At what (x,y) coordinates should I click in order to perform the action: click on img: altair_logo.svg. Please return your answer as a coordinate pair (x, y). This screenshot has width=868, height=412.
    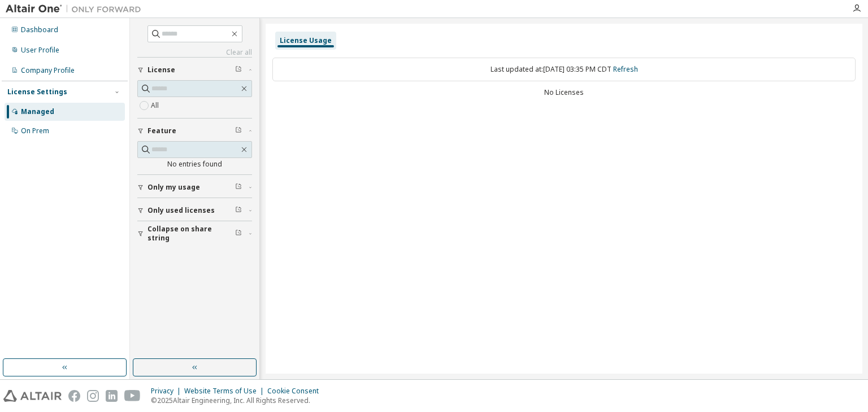
    Looking at the image, I should click on (32, 396).